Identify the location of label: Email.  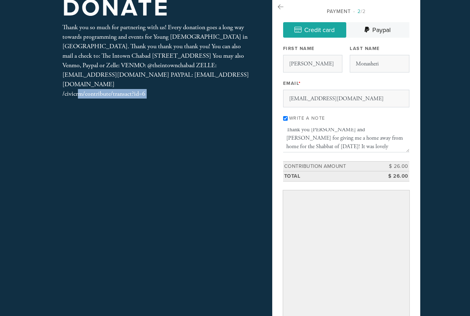
(292, 83).